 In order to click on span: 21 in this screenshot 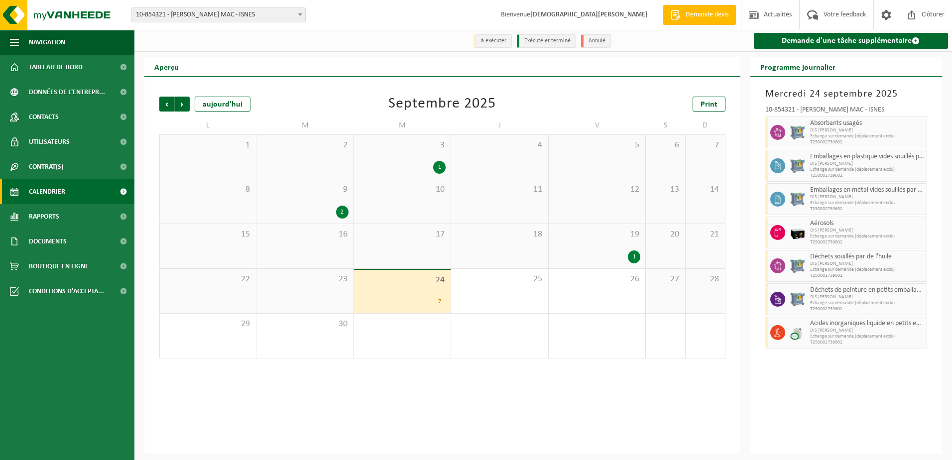, I will do `click(705, 234)`.